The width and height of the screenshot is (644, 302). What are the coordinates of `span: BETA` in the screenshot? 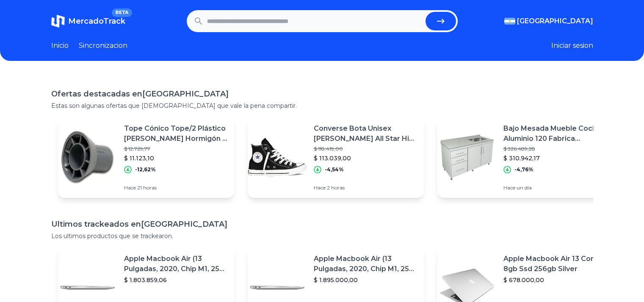 It's located at (122, 13).